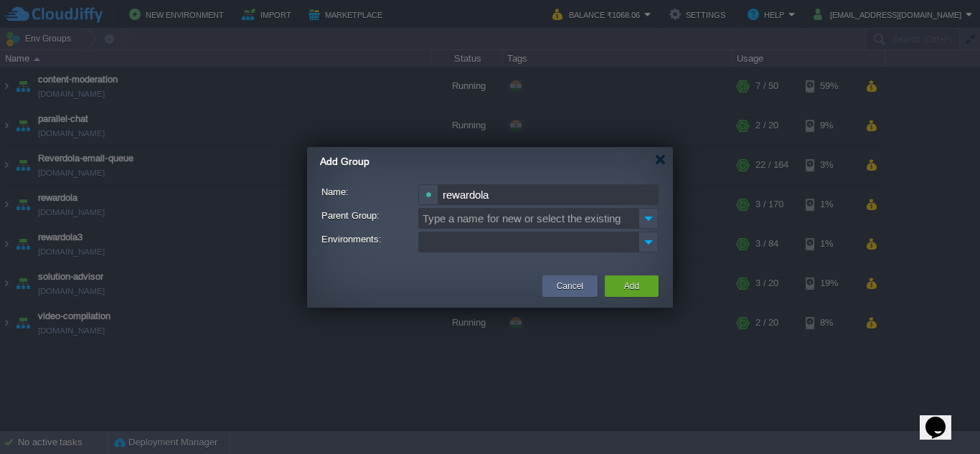 The height and width of the screenshot is (454, 980). I want to click on label: Name:, so click(369, 192).